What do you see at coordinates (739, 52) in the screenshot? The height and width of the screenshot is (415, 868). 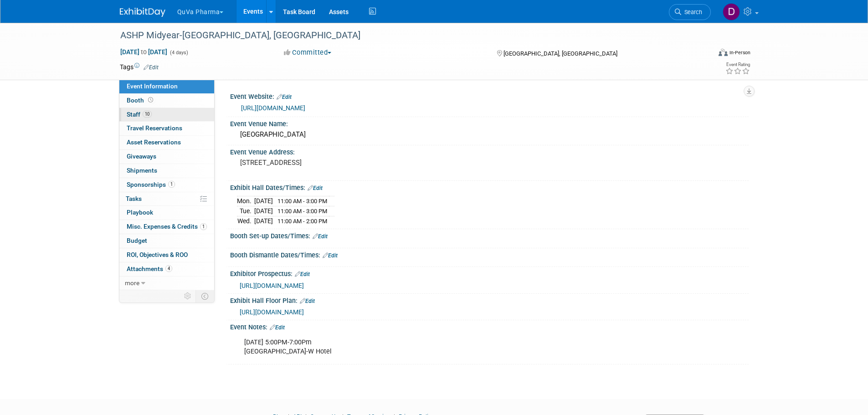 I see `div: In-Person` at bounding box center [739, 52].